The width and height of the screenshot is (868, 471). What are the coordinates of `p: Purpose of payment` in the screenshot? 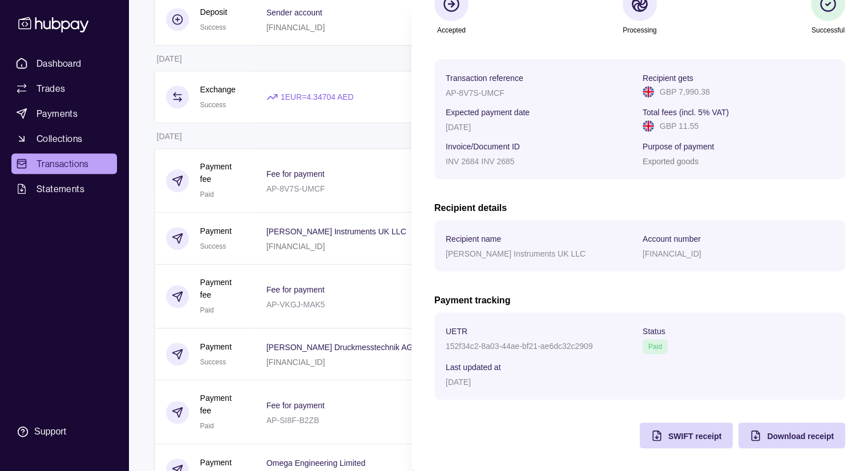 It's located at (678, 146).